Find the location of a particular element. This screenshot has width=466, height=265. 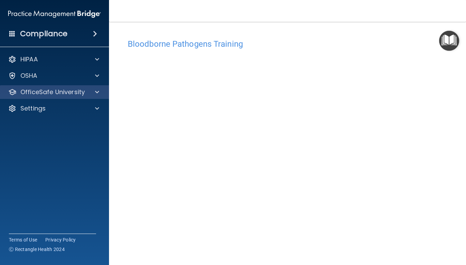

img: PMB logo is located at coordinates (55, 14).